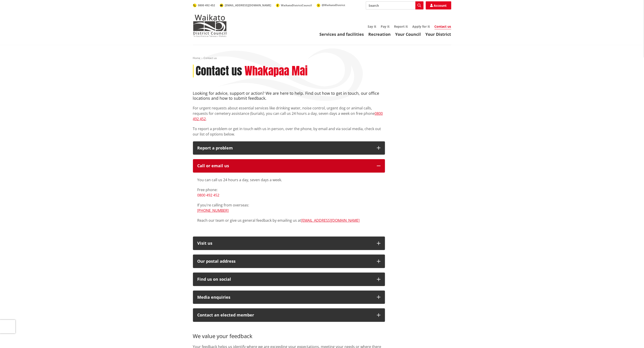 Image resolution: width=644 pixels, height=348 pixels. Describe the element at coordinates (285, 166) in the screenshot. I see `div: Call or email us` at that location.